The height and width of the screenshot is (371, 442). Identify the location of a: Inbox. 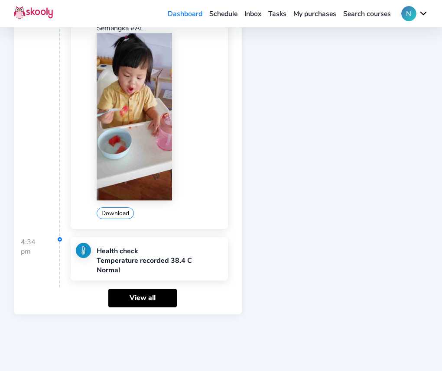
(253, 14).